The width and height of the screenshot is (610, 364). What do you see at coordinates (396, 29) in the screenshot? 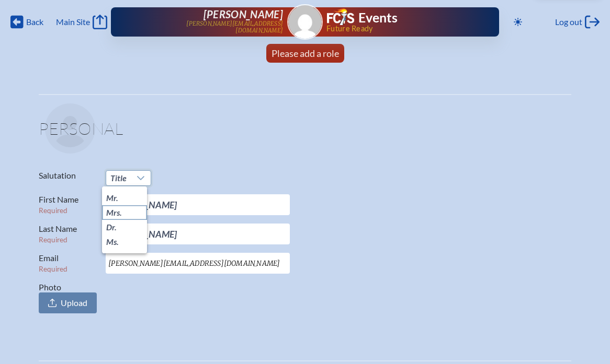
I see `span: Future Ready` at bounding box center [396, 29].